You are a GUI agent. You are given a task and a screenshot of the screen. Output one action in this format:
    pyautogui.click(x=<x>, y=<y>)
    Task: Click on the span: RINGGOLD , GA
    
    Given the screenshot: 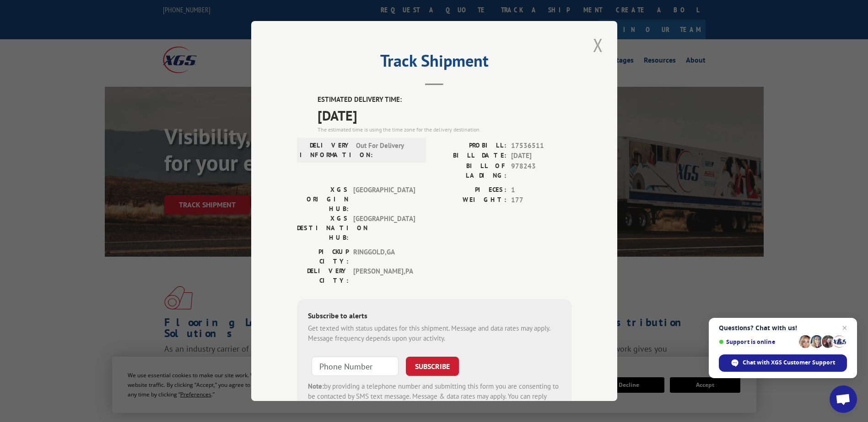 What is the action you would take?
    pyautogui.click(x=384, y=257)
    